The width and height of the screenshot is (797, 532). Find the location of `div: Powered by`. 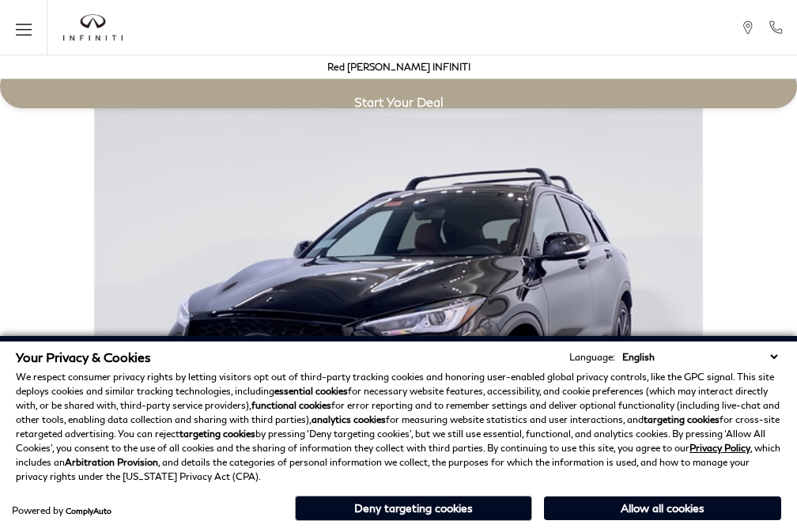

div: Powered by is located at coordinates (61, 511).